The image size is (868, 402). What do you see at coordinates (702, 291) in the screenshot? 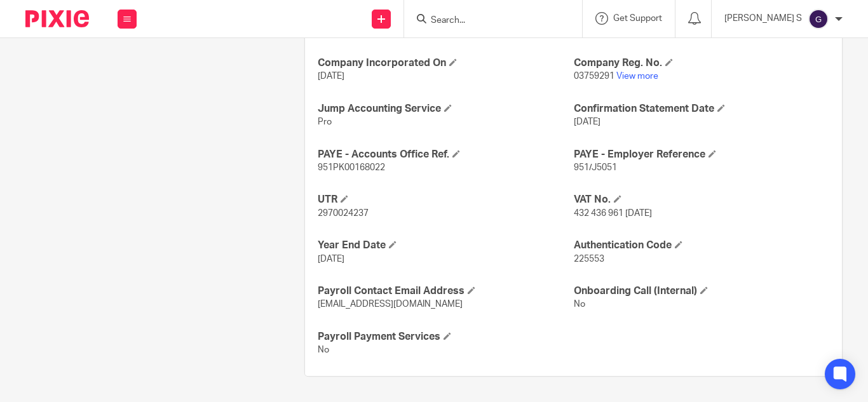
I see `h4: Onboarding Call (Internal)` at bounding box center [702, 291].